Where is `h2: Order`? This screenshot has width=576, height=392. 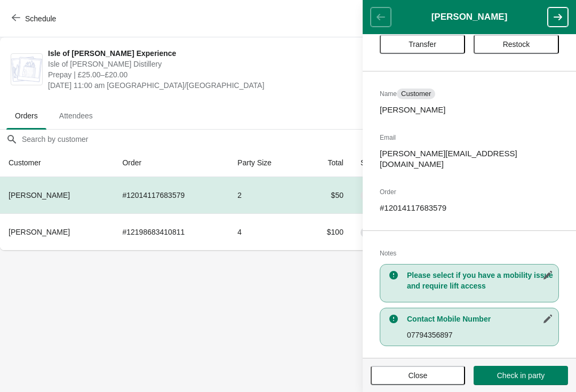 h2: Order is located at coordinates (470, 192).